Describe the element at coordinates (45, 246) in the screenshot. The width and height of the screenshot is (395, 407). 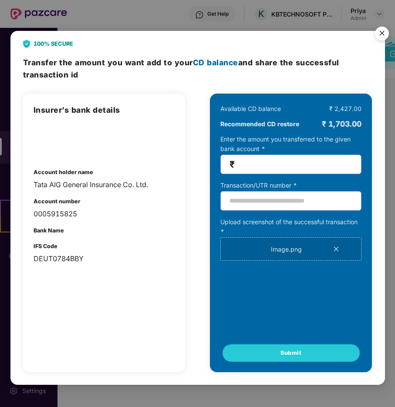
I see `b: IFS Code` at that location.